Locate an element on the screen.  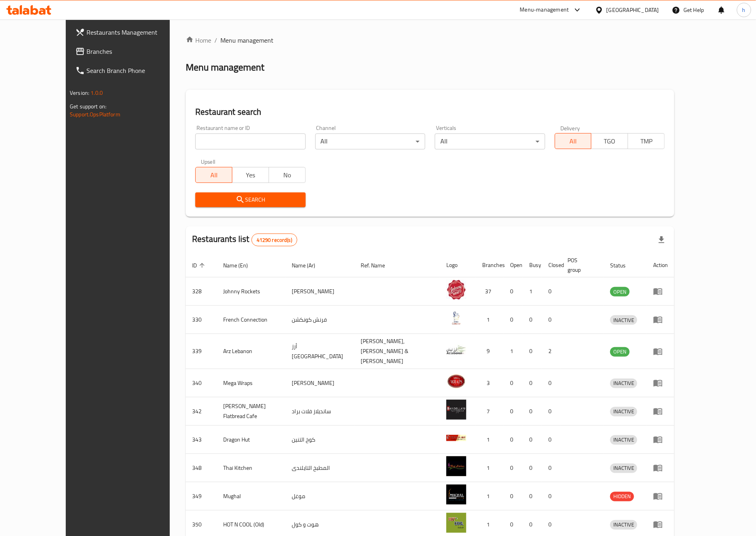
td: 37 is located at coordinates (490, 291).